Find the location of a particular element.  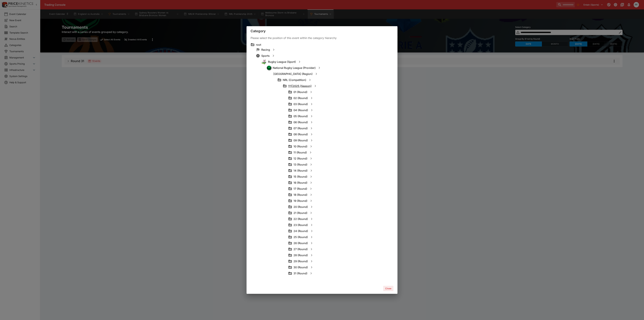

h6: 23 (Round) is located at coordinates (300, 225).